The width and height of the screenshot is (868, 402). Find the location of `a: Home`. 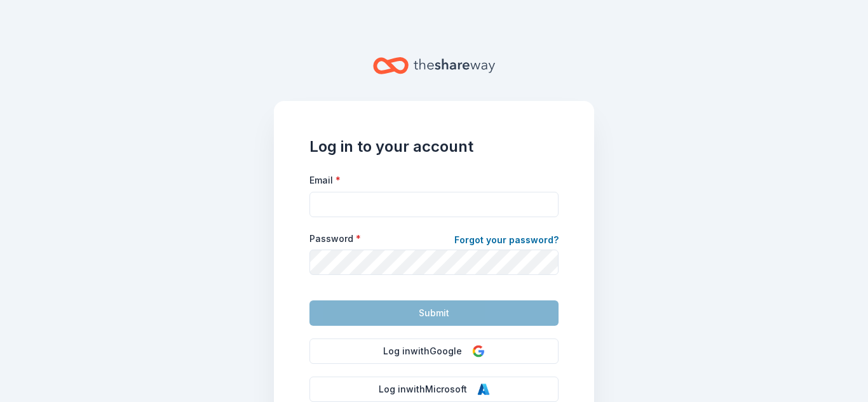

a: Home is located at coordinates (434, 66).